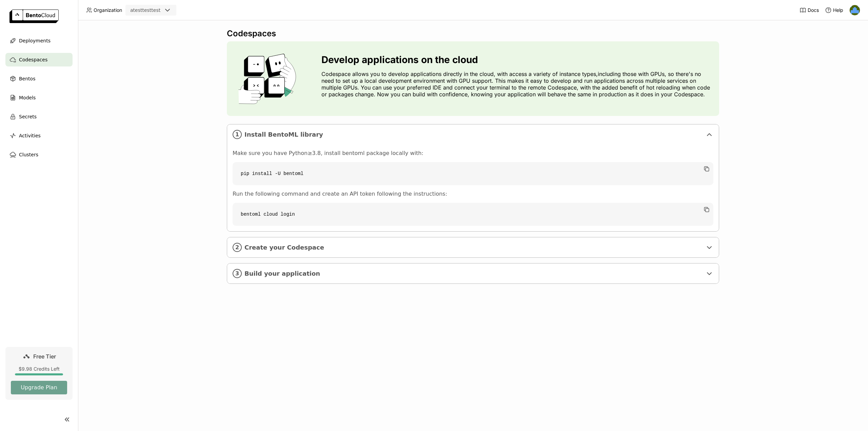 This screenshot has width=868, height=431. I want to click on span: Build your application, so click(473, 274).